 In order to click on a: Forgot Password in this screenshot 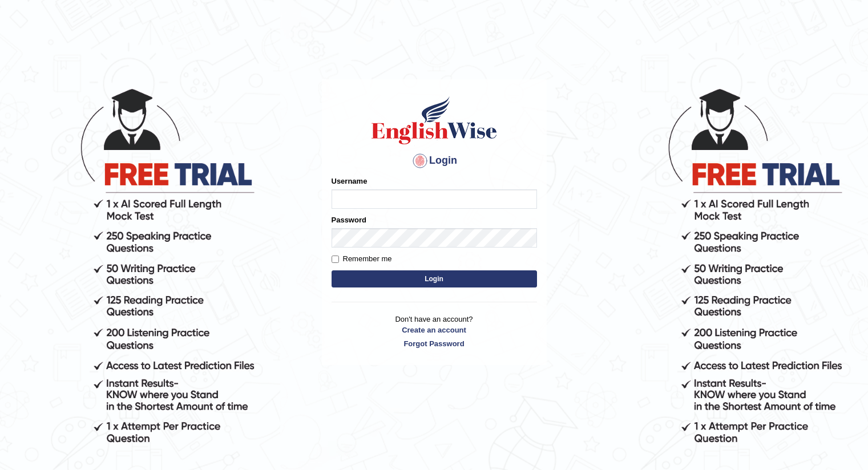, I will do `click(434, 343)`.